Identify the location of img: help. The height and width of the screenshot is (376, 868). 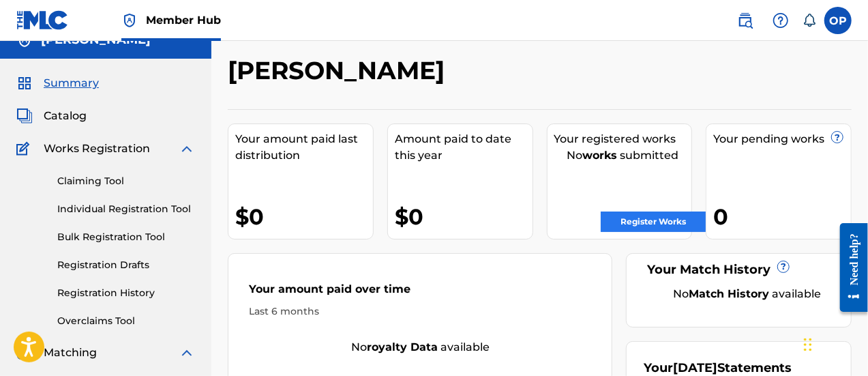
(780, 20).